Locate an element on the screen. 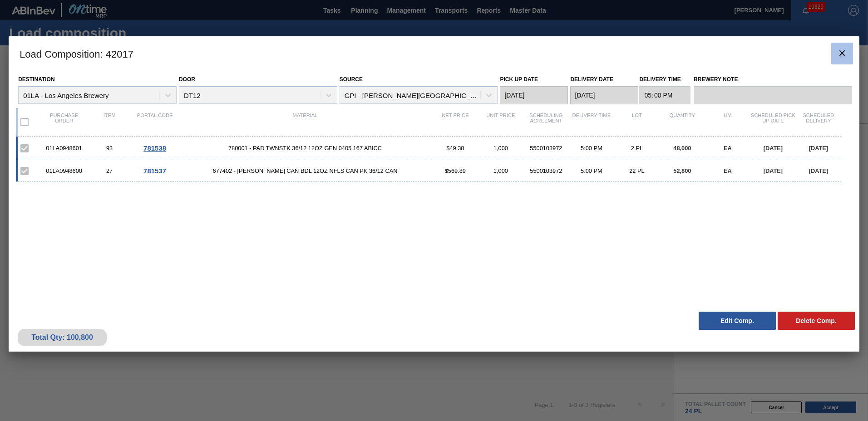 This screenshot has width=868, height=421. div: Quantity is located at coordinates (682, 122).